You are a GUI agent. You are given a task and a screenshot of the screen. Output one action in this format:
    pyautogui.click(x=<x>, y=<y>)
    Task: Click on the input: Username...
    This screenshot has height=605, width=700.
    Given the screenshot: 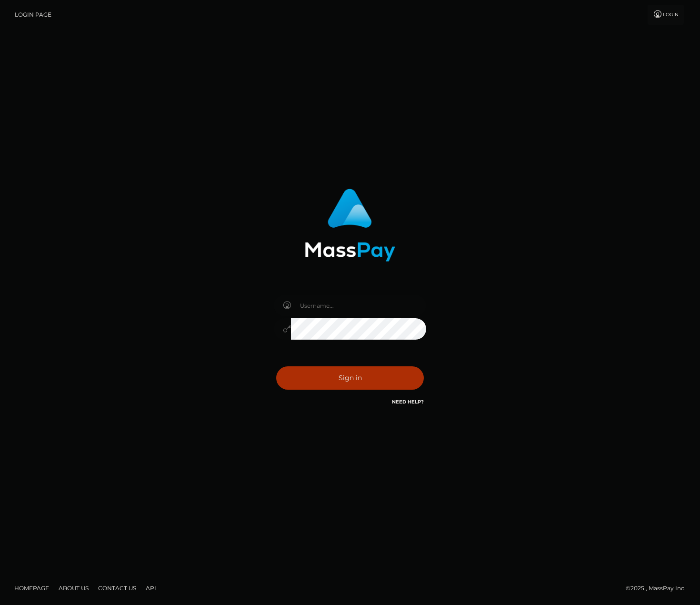 What is the action you would take?
    pyautogui.click(x=358, y=306)
    